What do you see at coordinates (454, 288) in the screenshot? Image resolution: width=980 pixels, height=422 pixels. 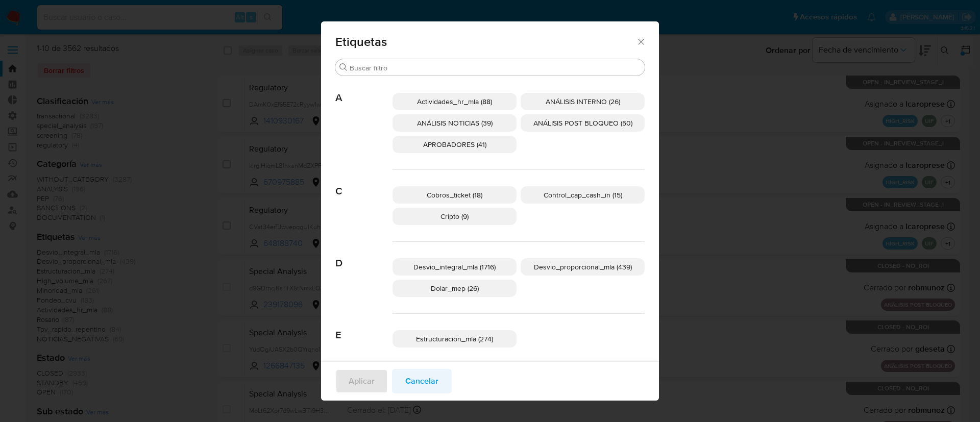 I see `span: Dolar_mep (26)` at bounding box center [454, 288].